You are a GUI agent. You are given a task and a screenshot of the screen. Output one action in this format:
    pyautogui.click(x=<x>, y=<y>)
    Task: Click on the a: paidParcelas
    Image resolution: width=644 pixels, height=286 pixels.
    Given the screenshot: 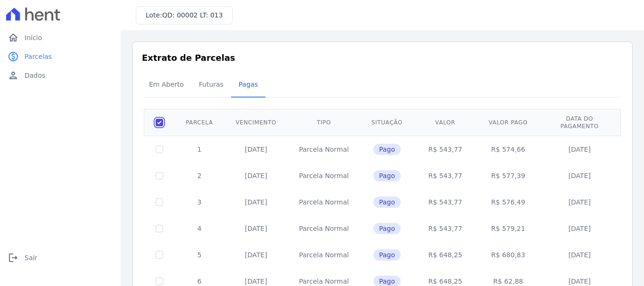 What is the action you would take?
    pyautogui.click(x=60, y=57)
    